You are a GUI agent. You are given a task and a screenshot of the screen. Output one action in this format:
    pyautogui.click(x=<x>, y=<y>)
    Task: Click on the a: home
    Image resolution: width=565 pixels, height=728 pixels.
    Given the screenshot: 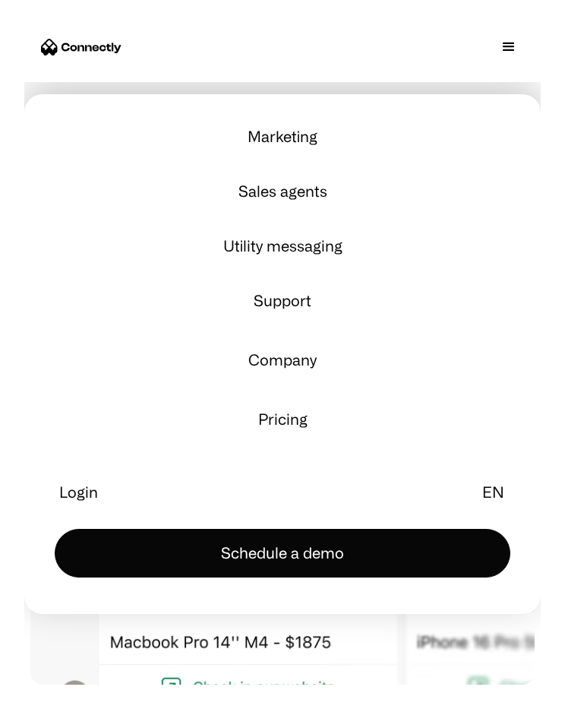 What is the action you would take?
    pyautogui.click(x=78, y=47)
    